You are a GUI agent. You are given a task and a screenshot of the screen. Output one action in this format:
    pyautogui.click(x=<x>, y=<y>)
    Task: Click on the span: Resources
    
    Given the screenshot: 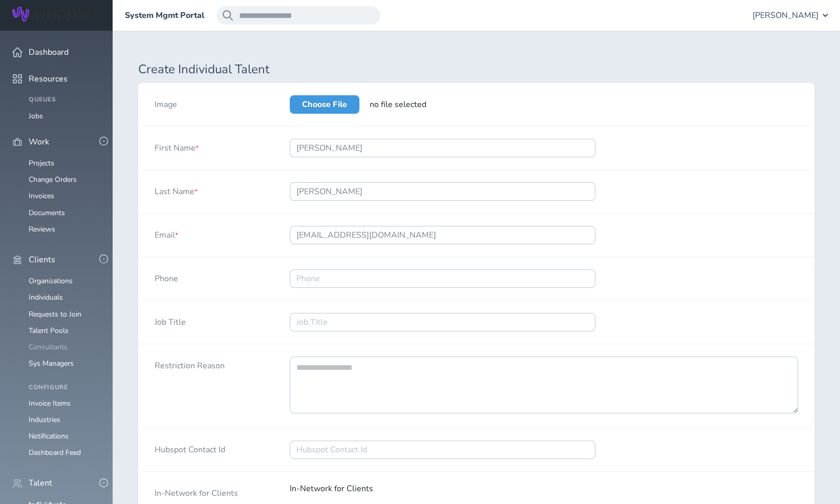 What is the action you would take?
    pyautogui.click(x=48, y=79)
    